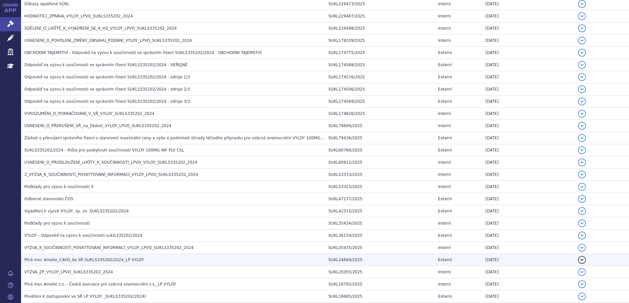  I want to click on span: 2_VÝZVA_K_SOUČINNOSTI_POSKYTOVÁNÍ_INFORMACÍ_VYLOY_LPVO_SUKLS335202_2024, so click(111, 174).